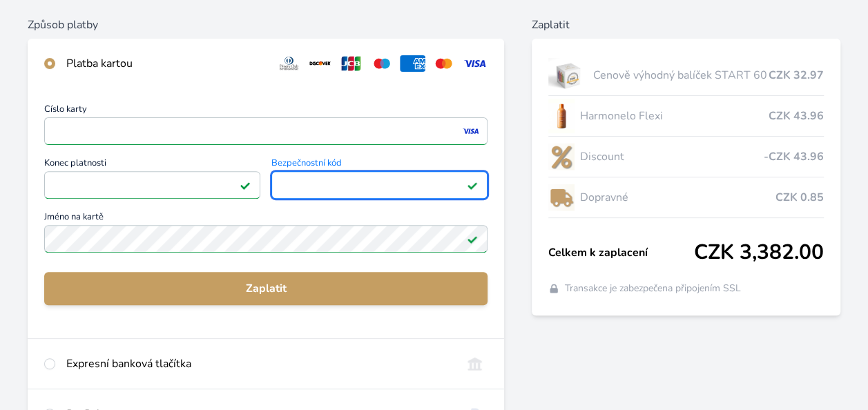 The image size is (868, 410). Describe the element at coordinates (799, 197) in the screenshot. I see `span: CZK 0.85` at that location.